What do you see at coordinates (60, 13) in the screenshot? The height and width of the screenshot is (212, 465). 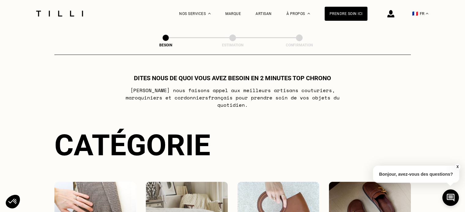 I see `img: Logo du service de couturière Tilli` at bounding box center [60, 13].